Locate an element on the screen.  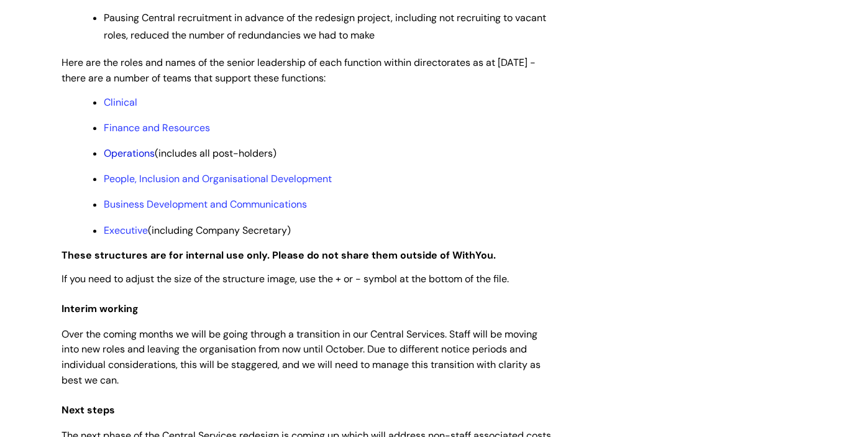
strong: These structures are for internal use only. Please do not share them outside of WithYou. is located at coordinates (278, 255).